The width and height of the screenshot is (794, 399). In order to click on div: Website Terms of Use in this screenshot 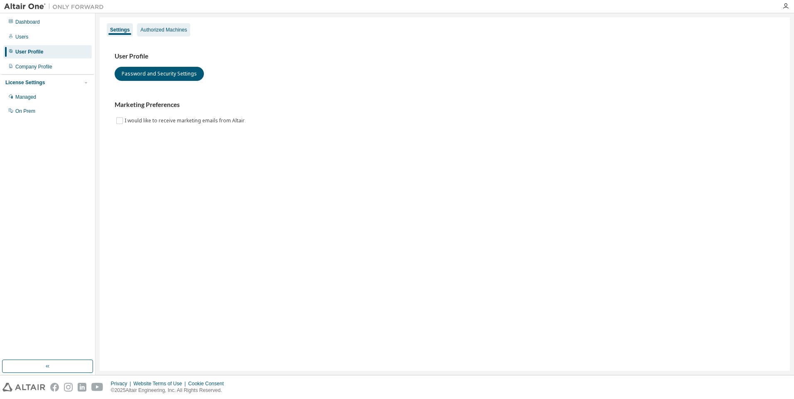, I will do `click(161, 384)`.